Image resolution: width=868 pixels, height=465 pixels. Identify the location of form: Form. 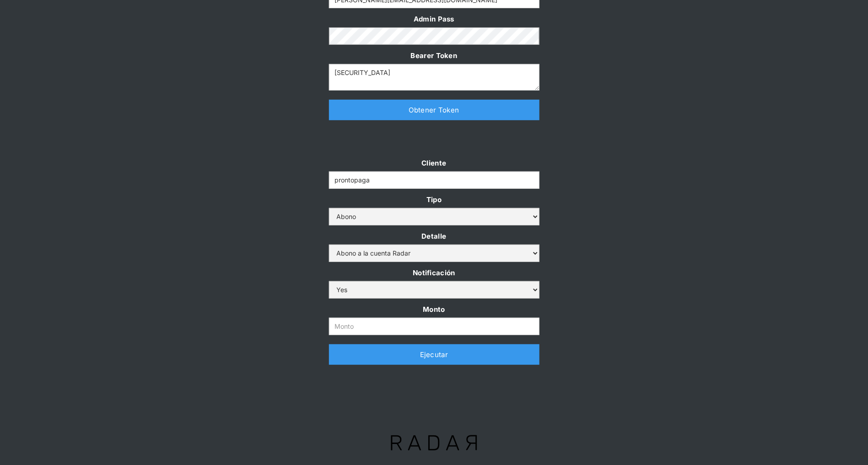
(434, 246).